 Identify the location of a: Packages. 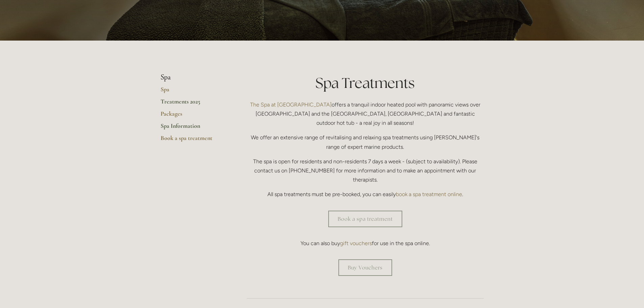
(192, 116).